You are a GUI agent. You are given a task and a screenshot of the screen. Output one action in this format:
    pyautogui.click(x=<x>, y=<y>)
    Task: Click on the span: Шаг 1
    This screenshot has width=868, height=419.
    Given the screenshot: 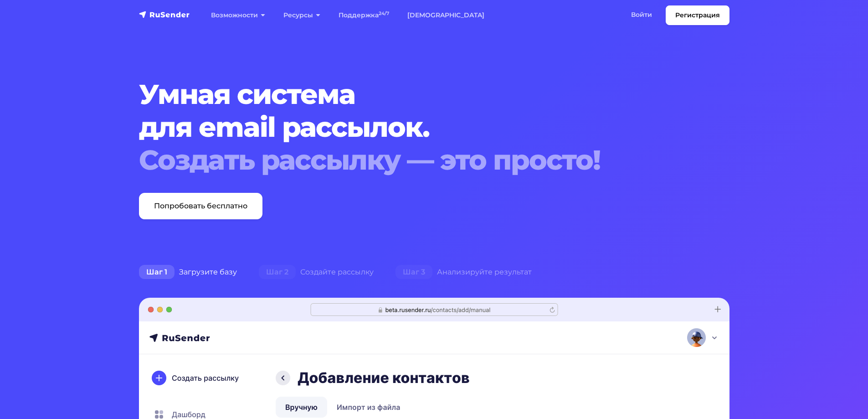 What is the action you would take?
    pyautogui.click(x=156, y=272)
    